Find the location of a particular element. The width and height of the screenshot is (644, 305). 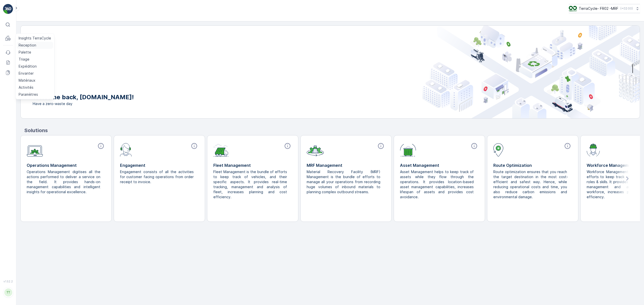

p: Engagement consists of all the activities for customer facing operations from order receipt to in... is located at coordinates (157, 177).